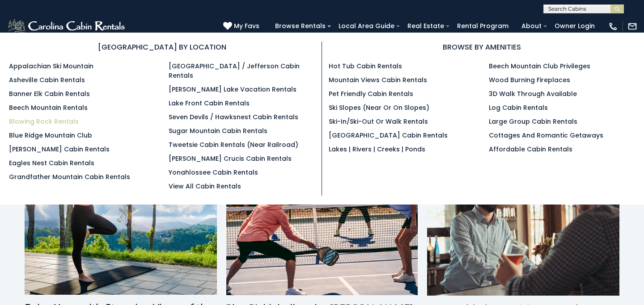 This screenshot has height=305, width=644. I want to click on img: White-1-2.png, so click(67, 26).